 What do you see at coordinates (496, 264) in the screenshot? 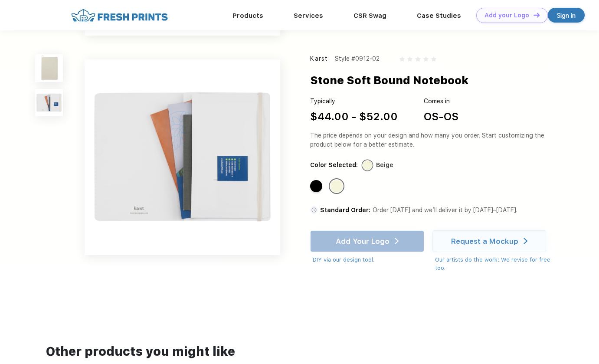
I see `div: Our artists do the work! We revise for free too.` at bounding box center [496, 264].